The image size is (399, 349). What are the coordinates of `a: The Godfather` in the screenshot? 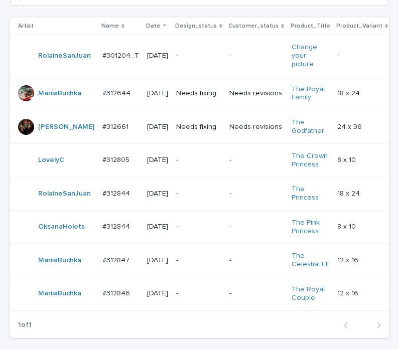 It's located at (310, 127).